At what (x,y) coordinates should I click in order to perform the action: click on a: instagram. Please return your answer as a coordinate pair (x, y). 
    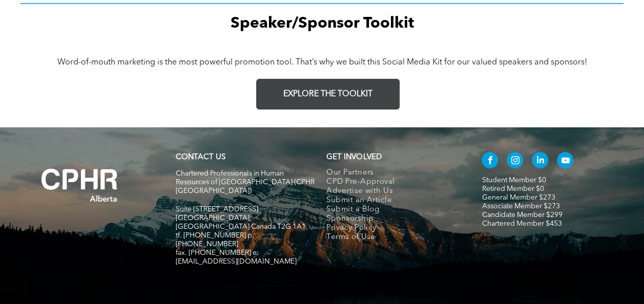
    Looking at the image, I should click on (515, 161).